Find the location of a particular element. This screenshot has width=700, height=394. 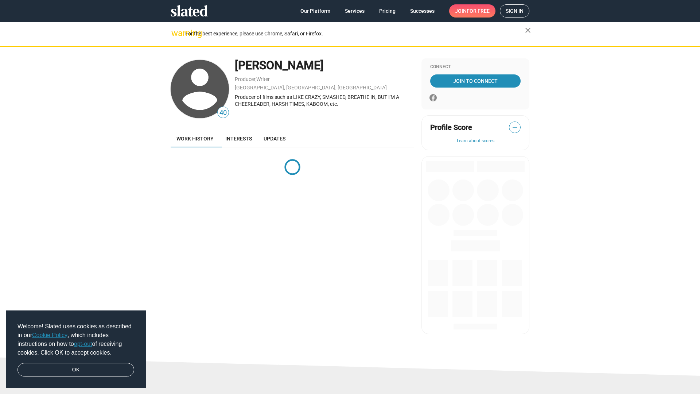

a: Cookie Policy is located at coordinates (50, 335).